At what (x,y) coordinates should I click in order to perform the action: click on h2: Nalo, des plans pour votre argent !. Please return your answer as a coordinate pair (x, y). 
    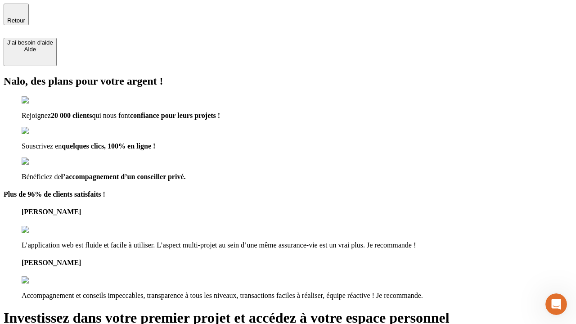
    Looking at the image, I should click on (288, 81).